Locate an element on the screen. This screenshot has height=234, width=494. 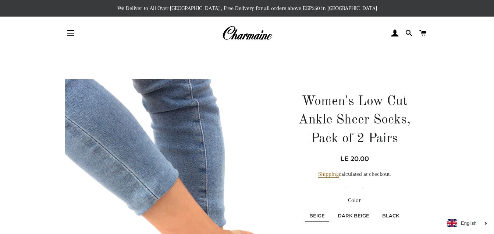
img: Charmaine Egypt is located at coordinates (247, 33).